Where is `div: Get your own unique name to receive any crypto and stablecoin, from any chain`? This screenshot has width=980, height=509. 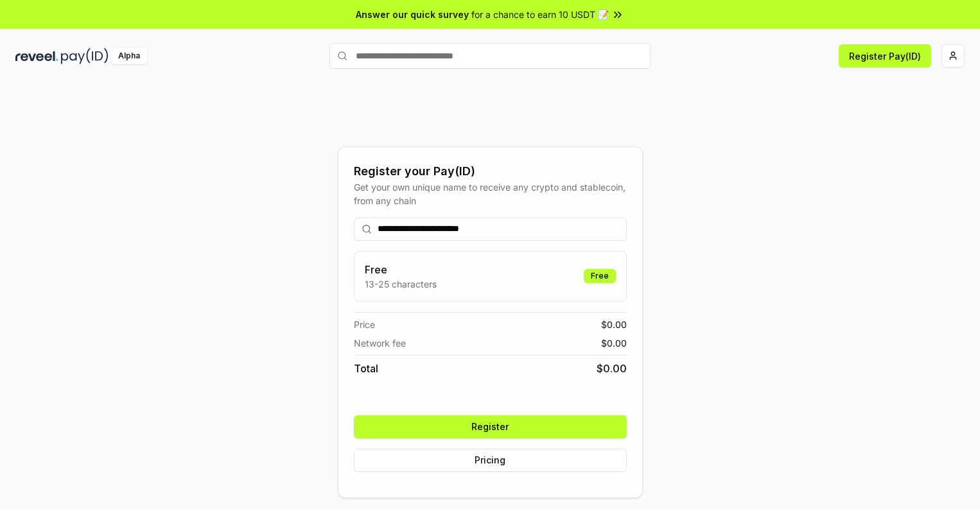
div: Get your own unique name to receive any crypto and stablecoin, from any chain is located at coordinates (490, 194).